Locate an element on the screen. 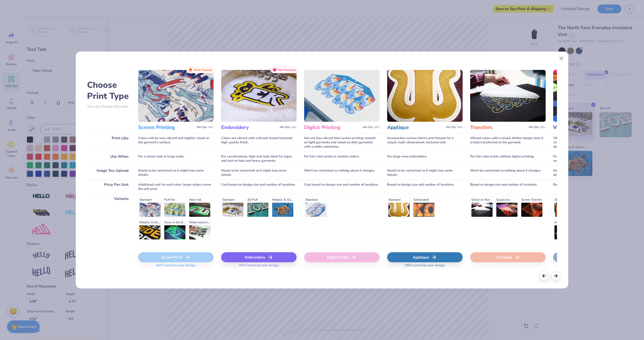 This screenshot has width=644, height=340. img: Transfers is located at coordinates (508, 96).